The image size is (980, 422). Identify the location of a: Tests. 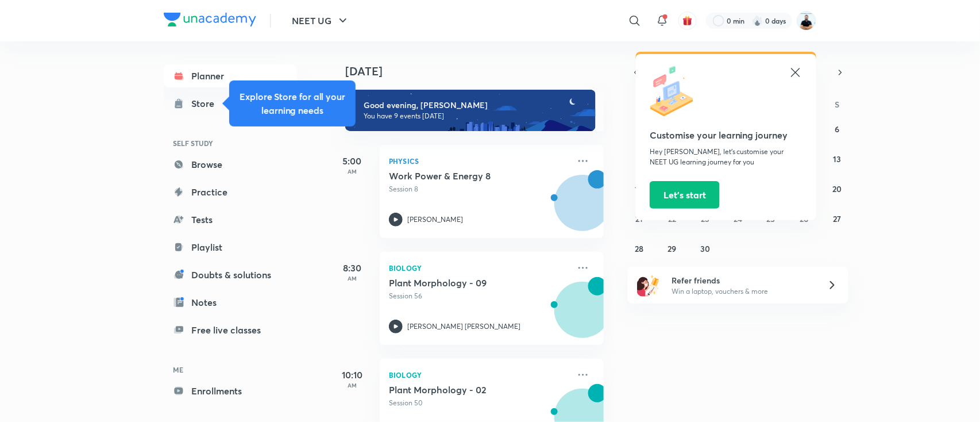
(231, 219).